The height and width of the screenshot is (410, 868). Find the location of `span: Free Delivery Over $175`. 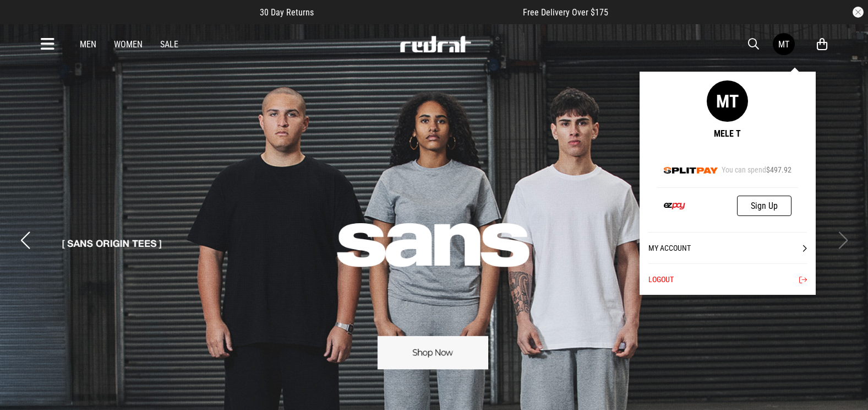

span: Free Delivery Over $175 is located at coordinates (565, 12).